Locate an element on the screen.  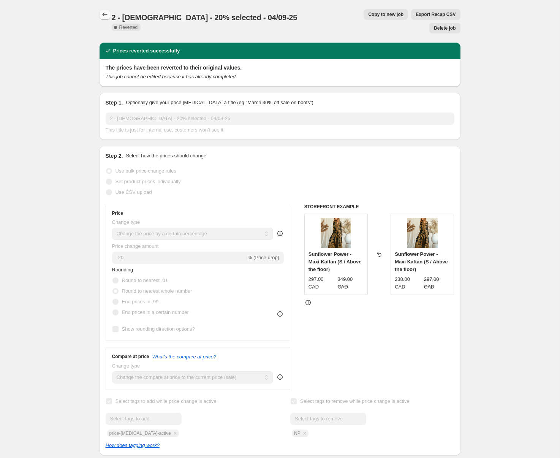
span: Round to nearest .01 is located at coordinates (145, 280).